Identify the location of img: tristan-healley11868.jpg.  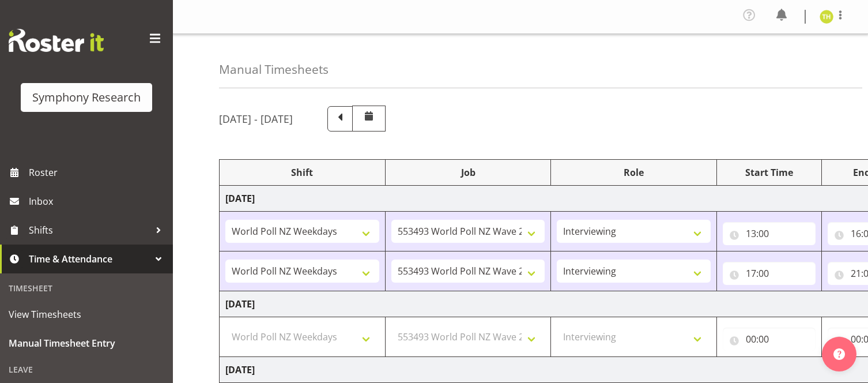
(827, 16).